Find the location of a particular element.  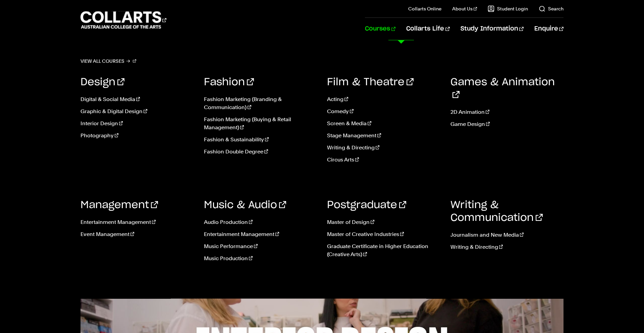

a: Game Design is located at coordinates (507, 124).